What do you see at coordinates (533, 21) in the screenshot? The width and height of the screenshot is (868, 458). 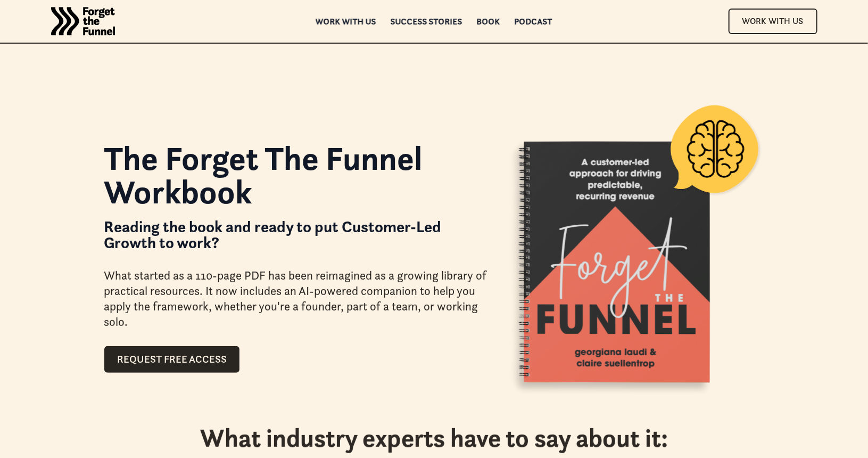 I see `div: Podcast` at bounding box center [533, 21].